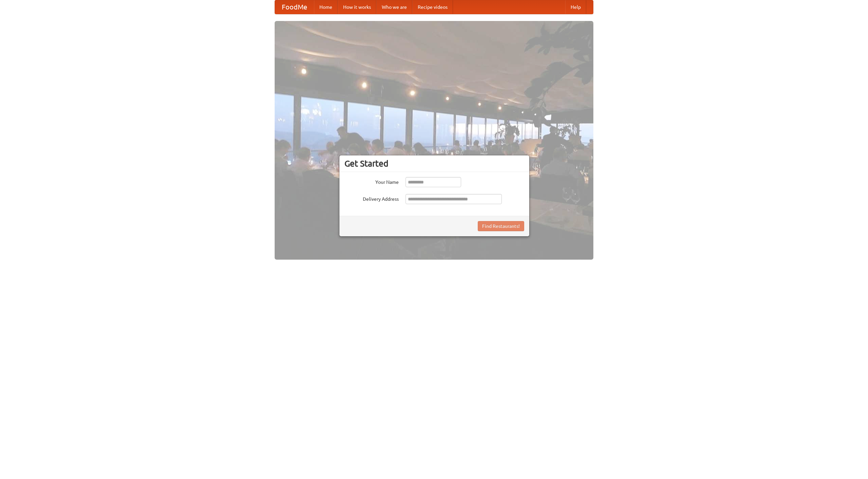 The height and width of the screenshot is (479, 868). Describe the element at coordinates (501, 227) in the screenshot. I see `button: Find Restaurants!` at that location.